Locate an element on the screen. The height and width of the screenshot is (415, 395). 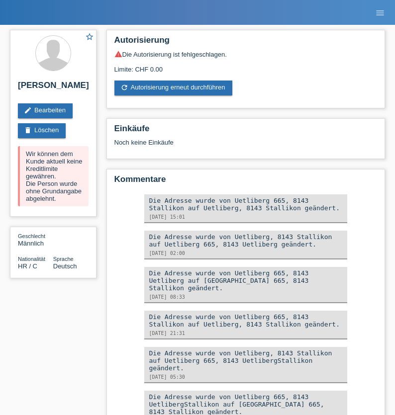
div: Wir können dem Kunde aktuell keine Kreditlimite gewähren. Die Person wurde ohne Grundangabe abgel... is located at coordinates (53, 176).